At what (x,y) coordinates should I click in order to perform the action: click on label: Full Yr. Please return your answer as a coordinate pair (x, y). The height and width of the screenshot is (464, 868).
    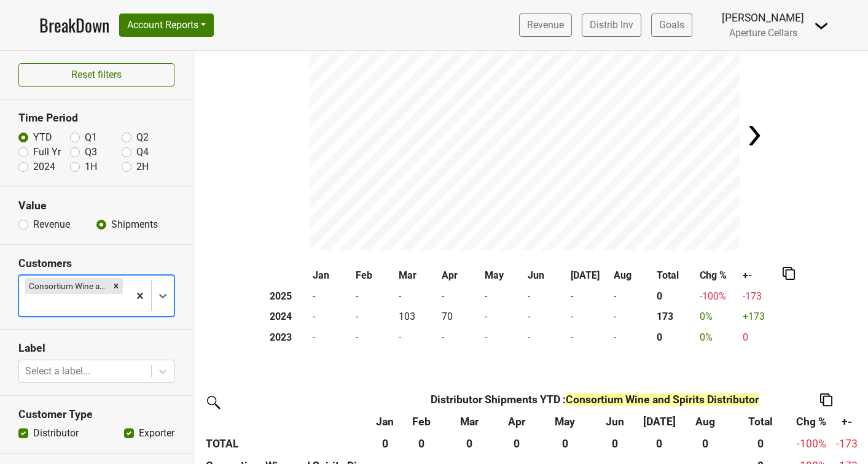
    Looking at the image, I should click on (47, 152).